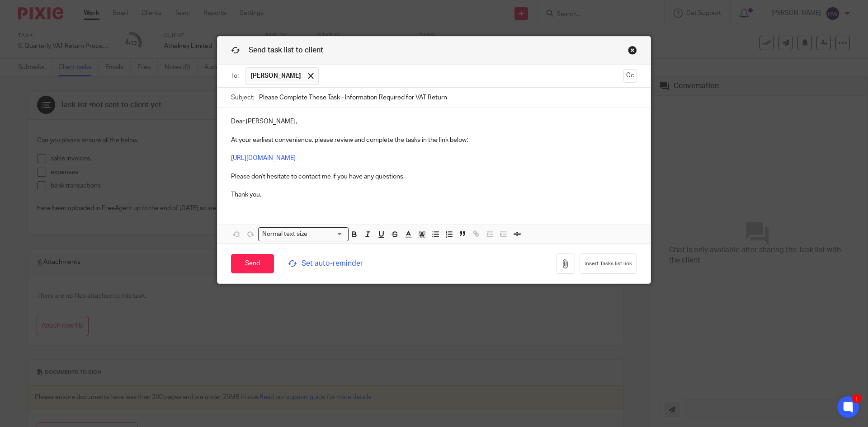 This screenshot has width=868, height=427. I want to click on span: Normal text size, so click(285, 234).